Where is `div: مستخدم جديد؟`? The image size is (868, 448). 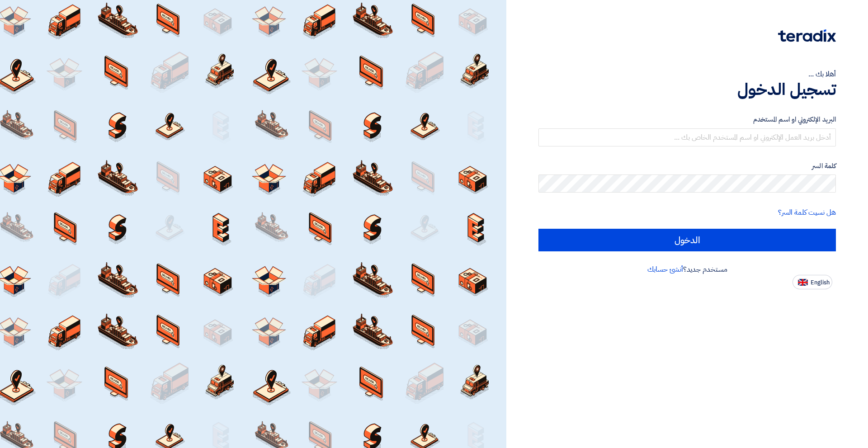 div: مستخدم جديد؟ is located at coordinates (687, 269).